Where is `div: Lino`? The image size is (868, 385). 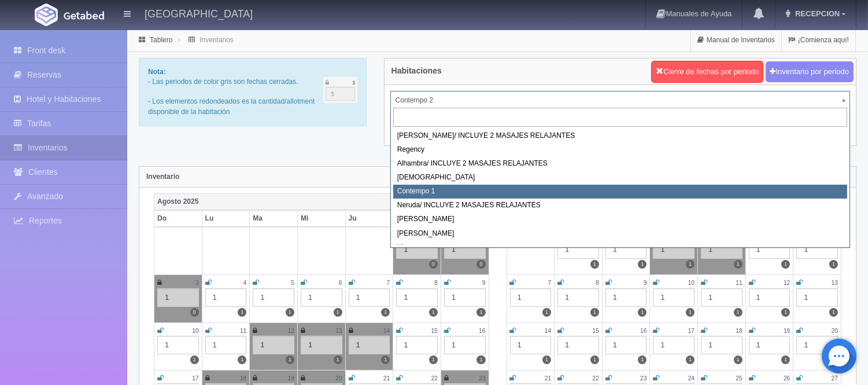 div: Lino is located at coordinates (619, 248).